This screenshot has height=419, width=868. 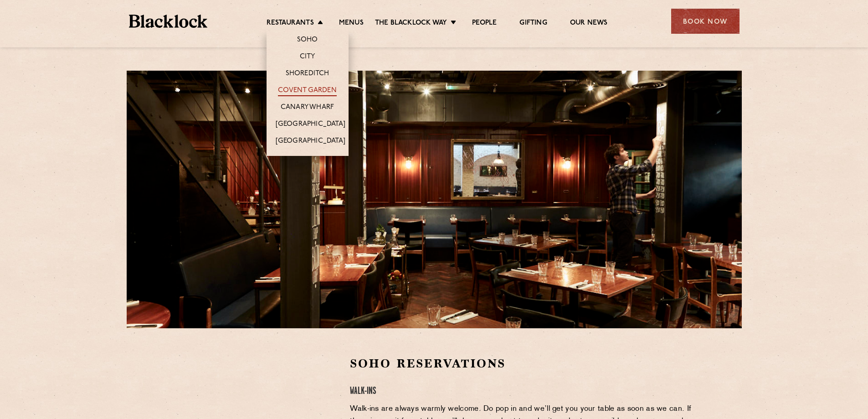 What do you see at coordinates (411, 24) in the screenshot?
I see `a: The Blacklock Way` at bounding box center [411, 24].